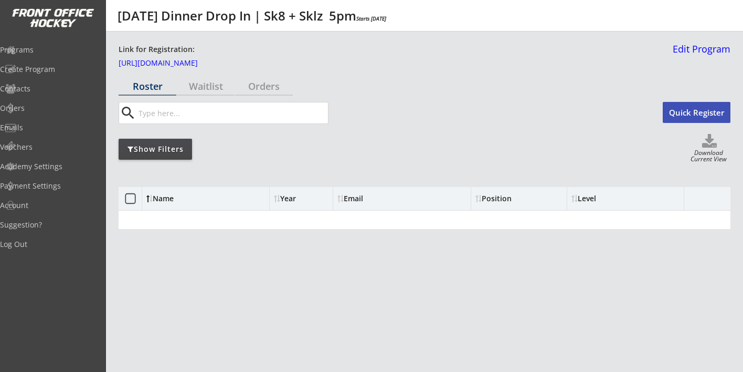  Describe the element at coordinates (301, 198) in the screenshot. I see `div: Year` at that location.